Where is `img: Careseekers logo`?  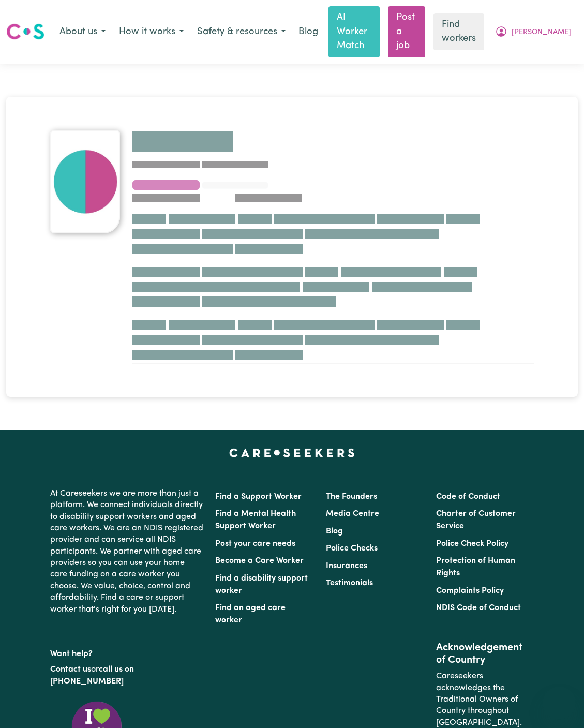
img: Careseekers logo is located at coordinates (25, 32).